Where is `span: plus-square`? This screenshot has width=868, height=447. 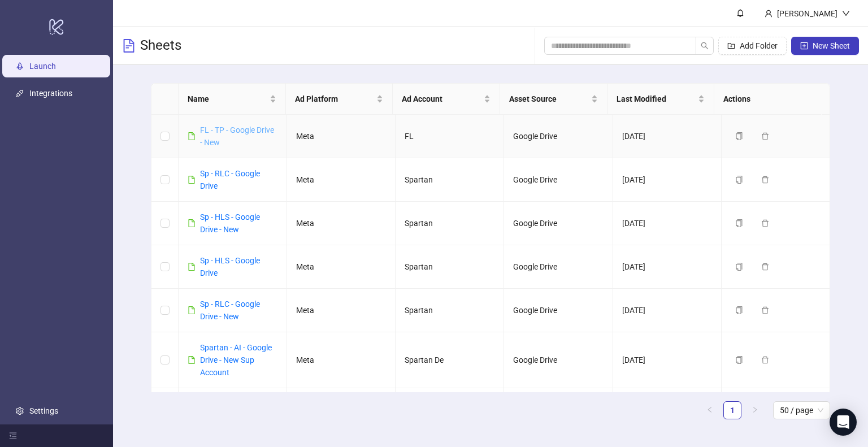
span: plus-square is located at coordinates (804, 45).